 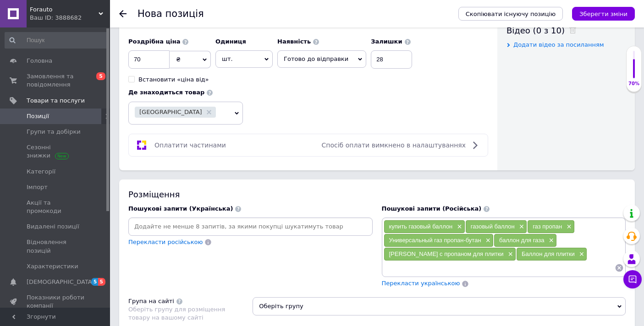 I want to click on span: газовый баллон, so click(x=493, y=227).